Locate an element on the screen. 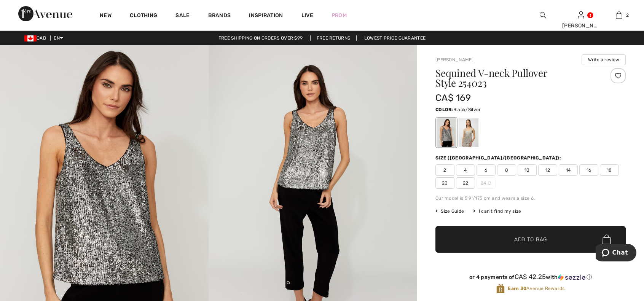  span: Add to Bag is located at coordinates (530, 239).